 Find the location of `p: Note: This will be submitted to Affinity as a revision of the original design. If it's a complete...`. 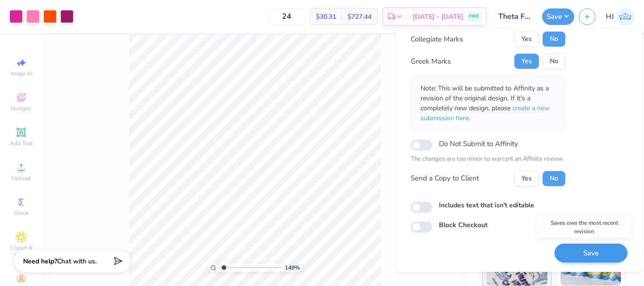

p: Note: This will be submitted to Affinity as a revision of the original design. If it's a complete... is located at coordinates (488, 103).